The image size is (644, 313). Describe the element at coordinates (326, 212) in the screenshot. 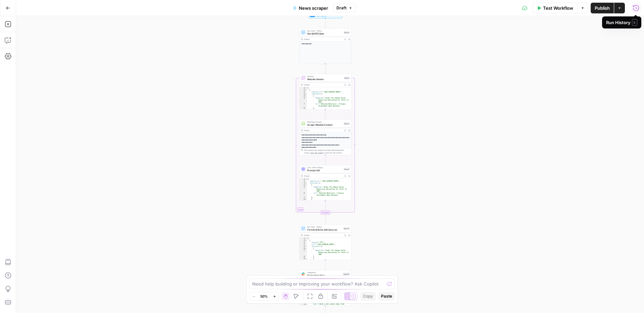

I see `div: Complete` at that location.